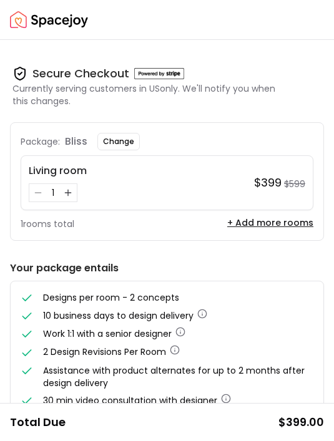 The image size is (334, 441). I want to click on img: Powered by stripe, so click(159, 74).